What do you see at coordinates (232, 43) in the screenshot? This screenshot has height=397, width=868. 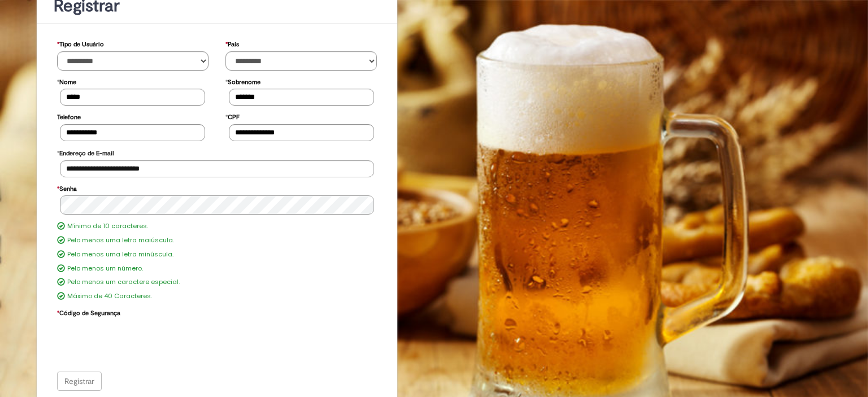 I see `label: País` at bounding box center [232, 43].